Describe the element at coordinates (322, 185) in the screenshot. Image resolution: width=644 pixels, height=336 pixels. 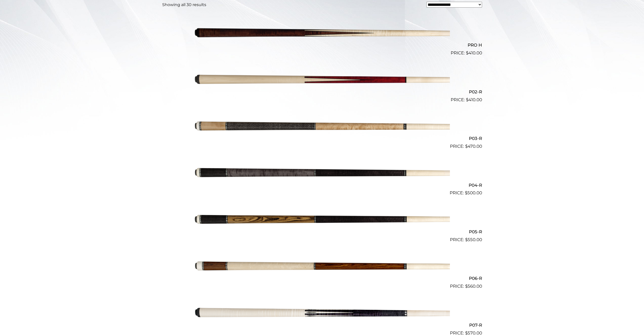
I see `h2: P04-R` at that location.